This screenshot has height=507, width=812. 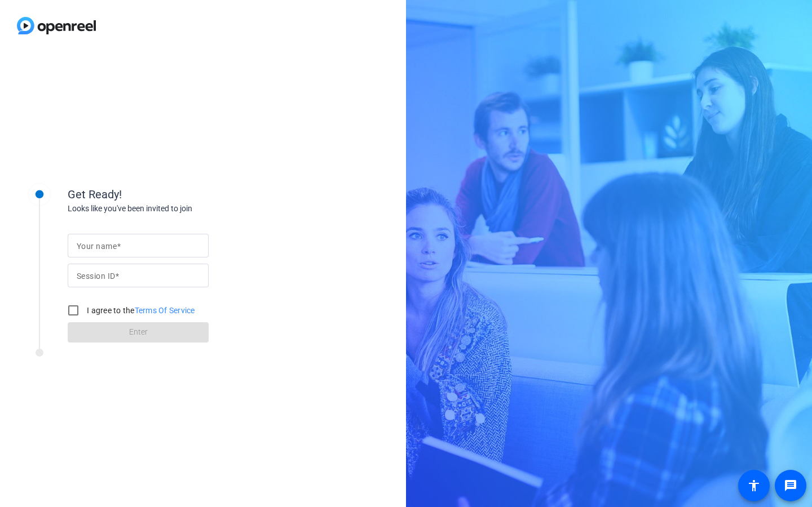 I want to click on mat-icon: message, so click(x=790, y=485).